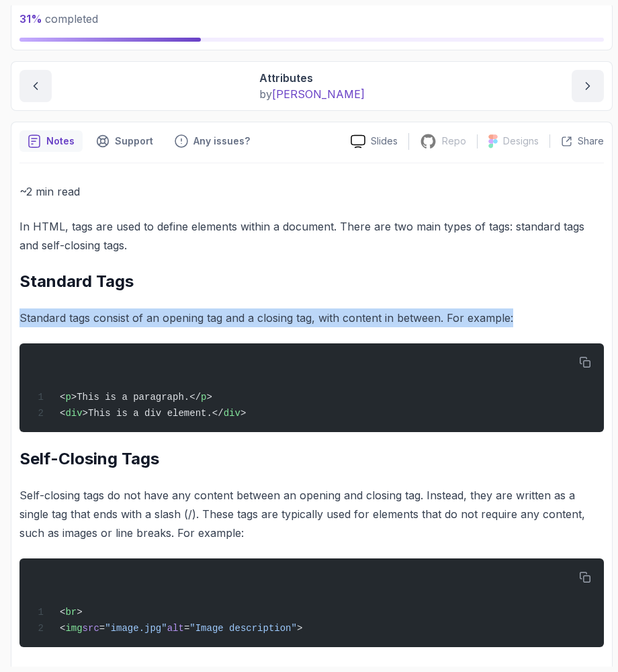 The width and height of the screenshot is (618, 672). I want to click on span: alt, so click(175, 628).